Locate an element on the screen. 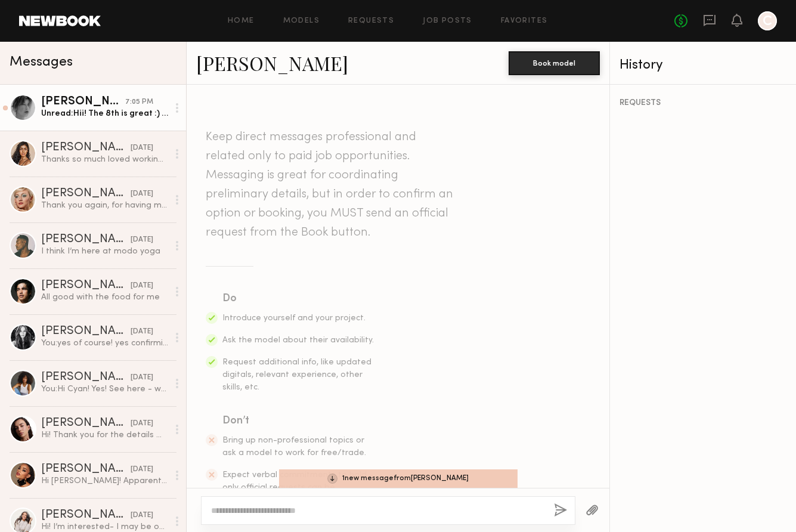 This screenshot has height=532, width=796. div: Unread: Hii! The 8th is great :) what’s the budget for this btw? is located at coordinates (104, 113).